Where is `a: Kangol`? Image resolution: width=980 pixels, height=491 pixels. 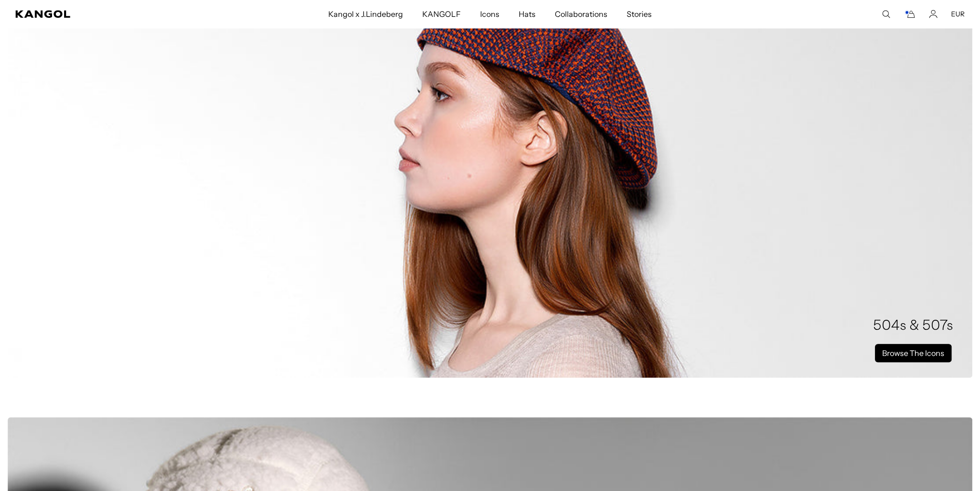
a: Kangol is located at coordinates (116, 14).